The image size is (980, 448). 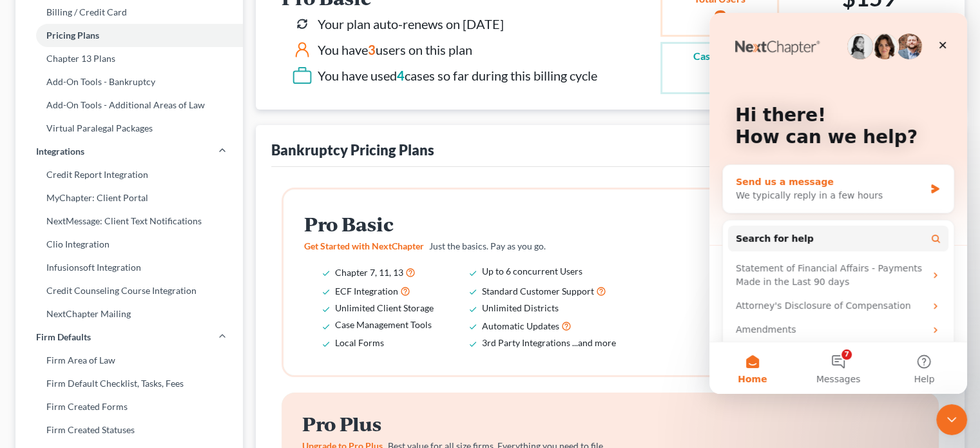 What do you see at coordinates (129, 152) in the screenshot?
I see `a: Integrations` at bounding box center [129, 152].